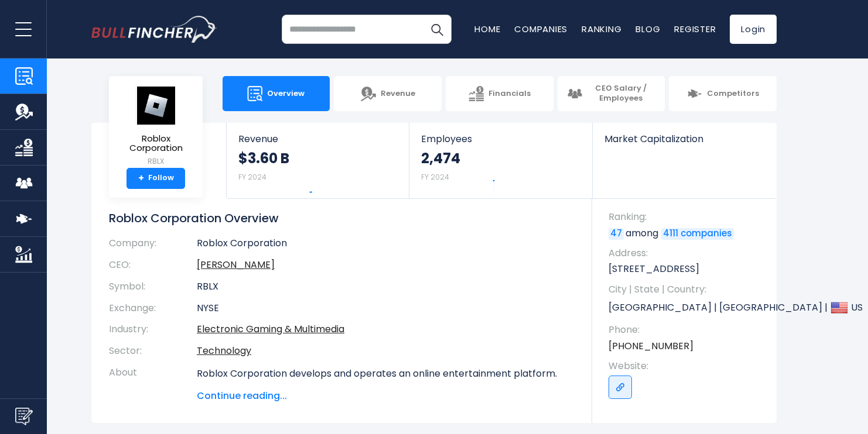  I want to click on th: CEO:, so click(153, 265).